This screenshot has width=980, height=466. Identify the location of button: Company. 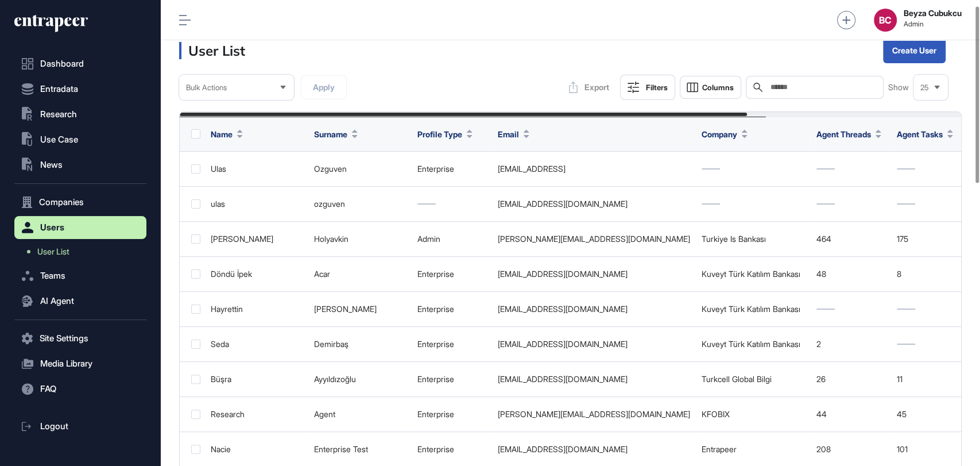
(725, 134).